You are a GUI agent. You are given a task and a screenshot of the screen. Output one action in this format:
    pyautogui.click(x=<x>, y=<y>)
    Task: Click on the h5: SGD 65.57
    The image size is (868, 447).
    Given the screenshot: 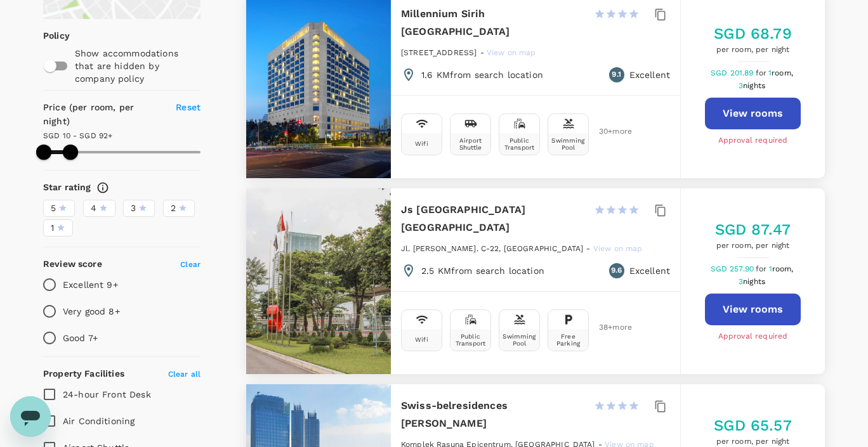 What is the action you would take?
    pyautogui.click(x=753, y=426)
    